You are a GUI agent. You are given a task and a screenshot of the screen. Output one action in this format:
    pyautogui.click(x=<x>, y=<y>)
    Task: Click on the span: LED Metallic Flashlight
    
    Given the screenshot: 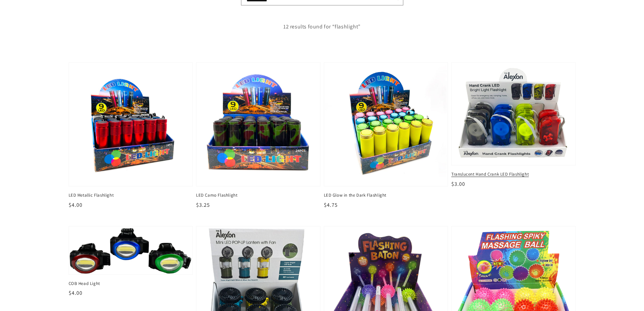 What is the action you would take?
    pyautogui.click(x=131, y=195)
    